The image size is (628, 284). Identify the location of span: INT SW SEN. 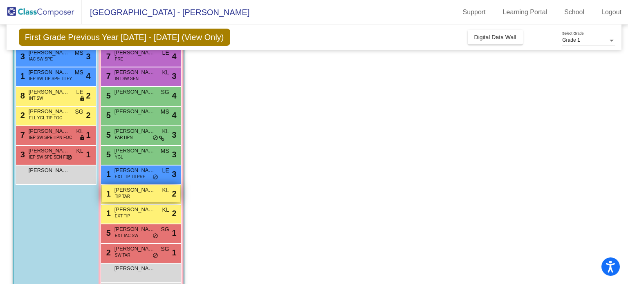
(127, 79).